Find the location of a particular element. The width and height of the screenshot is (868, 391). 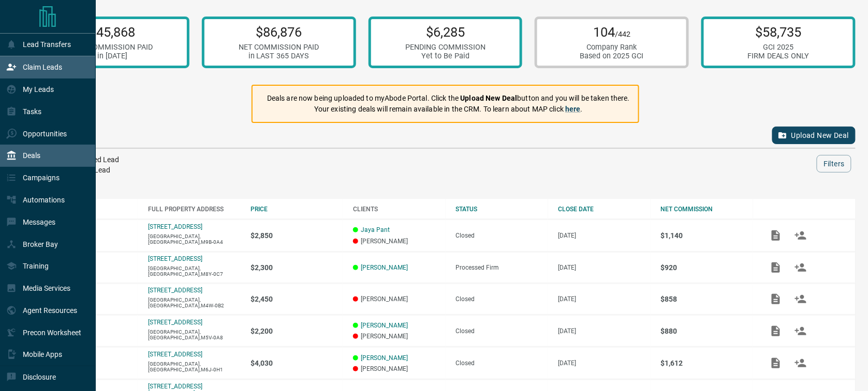

p: $920 is located at coordinates (707, 268).